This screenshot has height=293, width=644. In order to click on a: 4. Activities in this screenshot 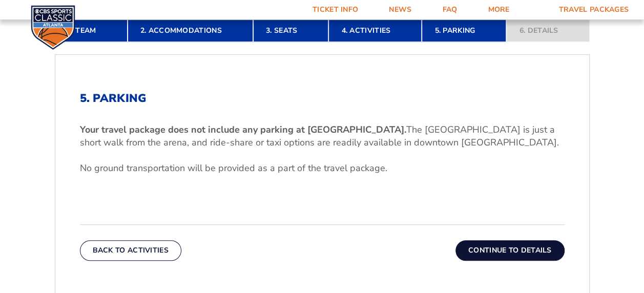, I will do `click(375, 31)`.